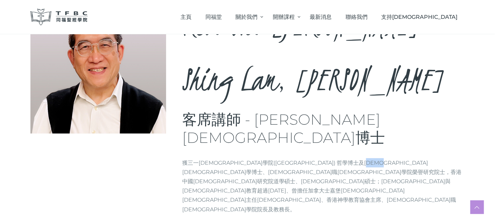 This screenshot has width=495, height=224. Describe the element at coordinates (214, 17) in the screenshot. I see `a: 同福堂` at that location.